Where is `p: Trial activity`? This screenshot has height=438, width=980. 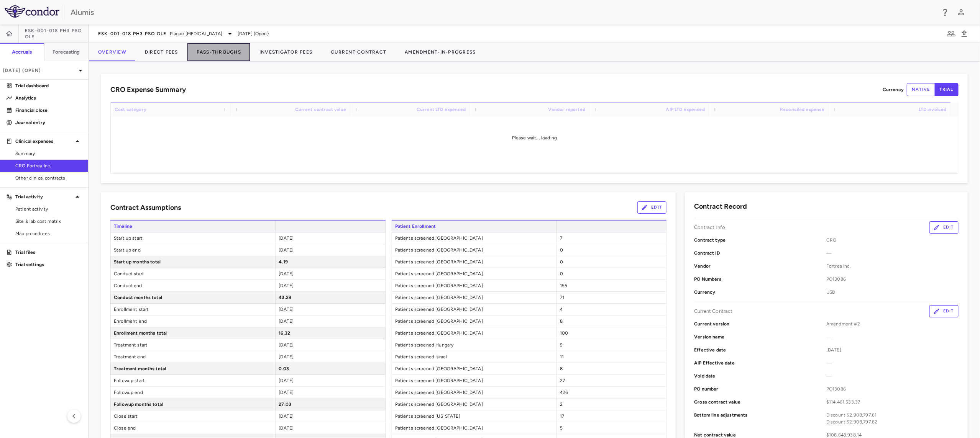 p: Trial activity is located at coordinates (44, 197).